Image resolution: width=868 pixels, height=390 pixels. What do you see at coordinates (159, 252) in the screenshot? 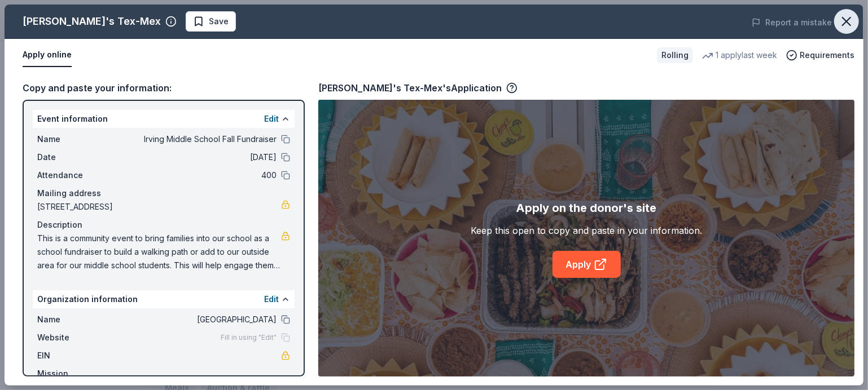
I see `span: This is a community event to bring families into our school as a school fundraiser to build a wal...` at bounding box center [159, 252].